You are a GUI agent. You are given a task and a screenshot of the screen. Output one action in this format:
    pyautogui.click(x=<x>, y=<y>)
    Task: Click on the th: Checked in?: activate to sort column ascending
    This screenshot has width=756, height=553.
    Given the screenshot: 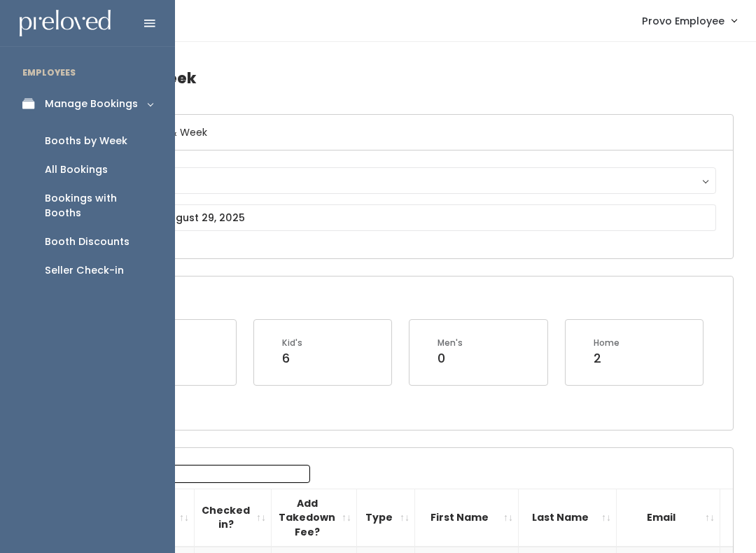 What is the action you would take?
    pyautogui.click(x=233, y=517)
    